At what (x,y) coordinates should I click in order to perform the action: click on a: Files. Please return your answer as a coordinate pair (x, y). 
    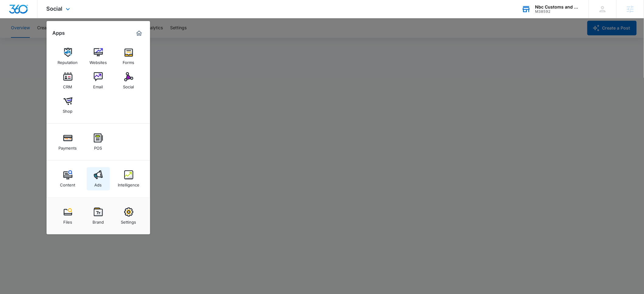
    Looking at the image, I should click on (68, 216).